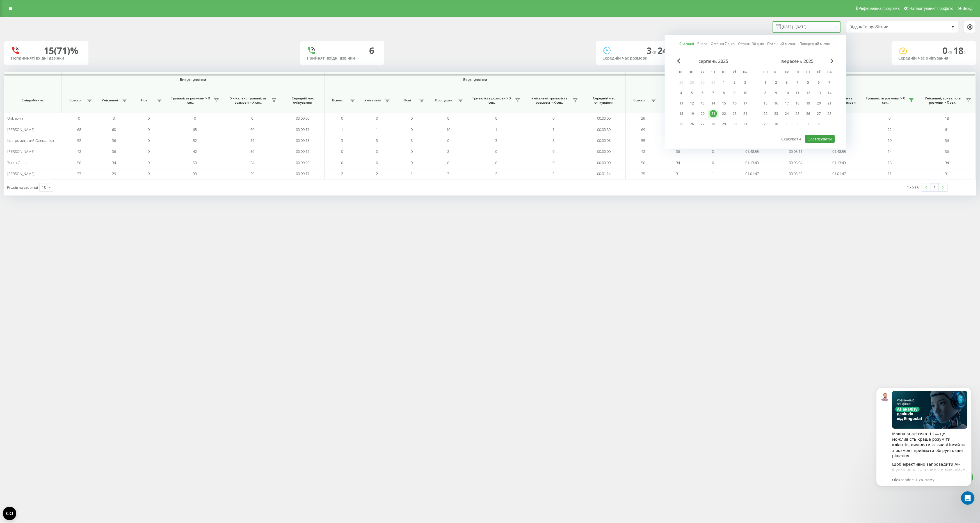 The image size is (980, 523). What do you see at coordinates (890, 152) in the screenshot?
I see `span: 14` at bounding box center [890, 152].